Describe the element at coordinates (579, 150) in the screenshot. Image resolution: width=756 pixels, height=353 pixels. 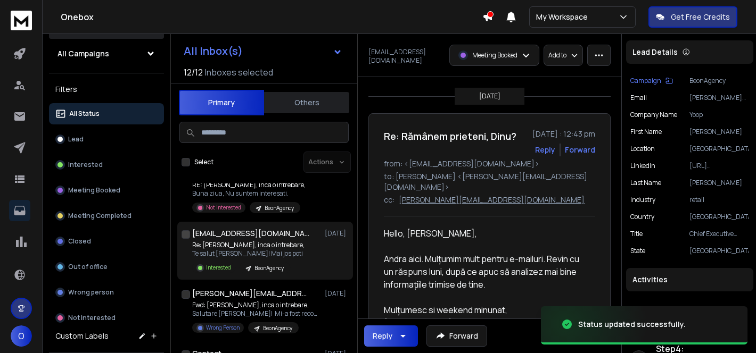
I see `div: Forward` at that location.